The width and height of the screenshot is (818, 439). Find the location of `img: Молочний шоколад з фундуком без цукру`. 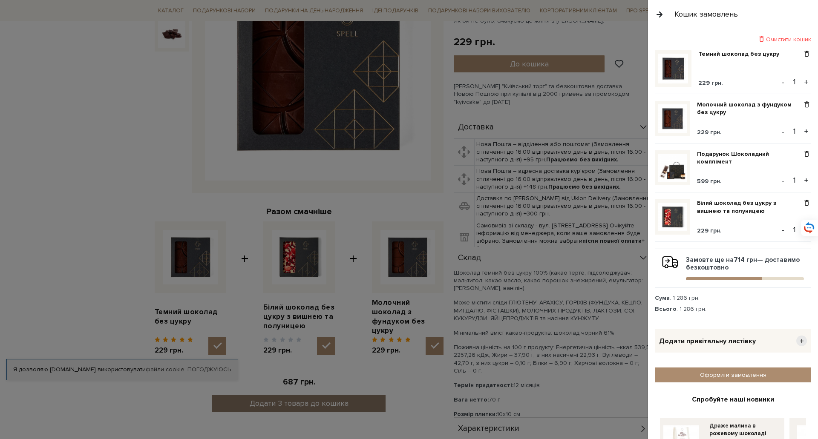

img: Молочний шоколад з фундуком без цукру is located at coordinates (673, 118).